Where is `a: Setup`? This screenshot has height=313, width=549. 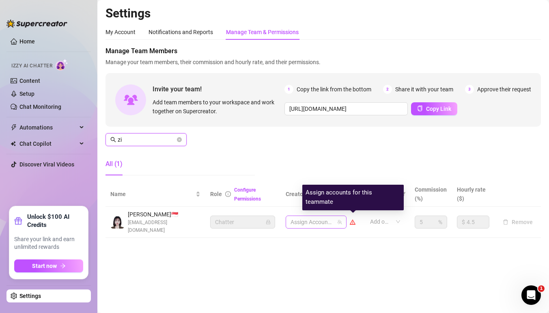
a: Setup is located at coordinates (27, 94).